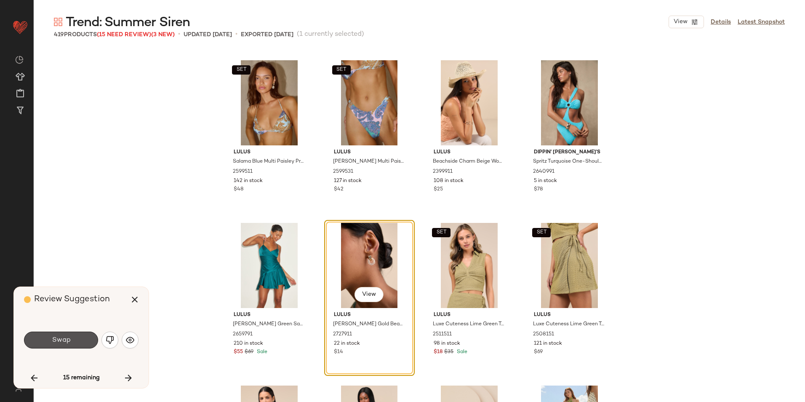 The image size is (805, 402). What do you see at coordinates (343, 172) in the screenshot?
I see `span: 2599531` at bounding box center [343, 172].